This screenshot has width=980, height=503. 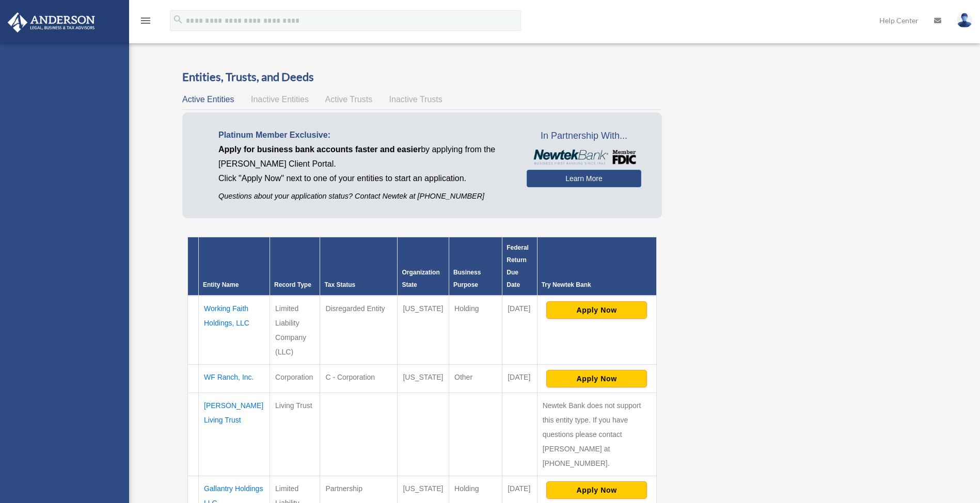 What do you see at coordinates (295, 379) in the screenshot?
I see `td: Corporation` at bounding box center [295, 379].